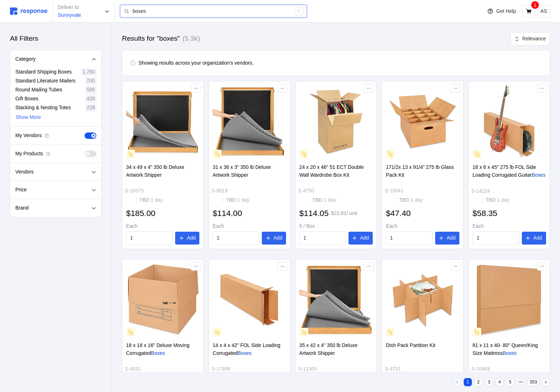 The image size is (560, 392). Describe the element at coordinates (46, 81) in the screenshot. I see `p: Standard Literature Mailers` at that location.